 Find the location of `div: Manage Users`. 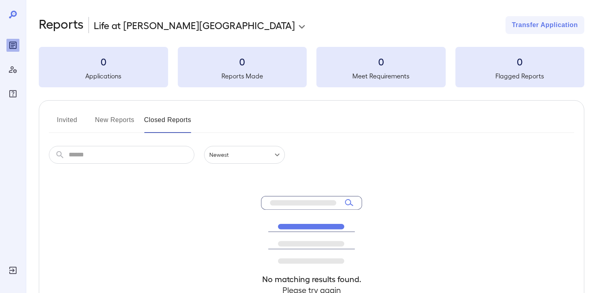

div: Manage Users is located at coordinates (13, 69).